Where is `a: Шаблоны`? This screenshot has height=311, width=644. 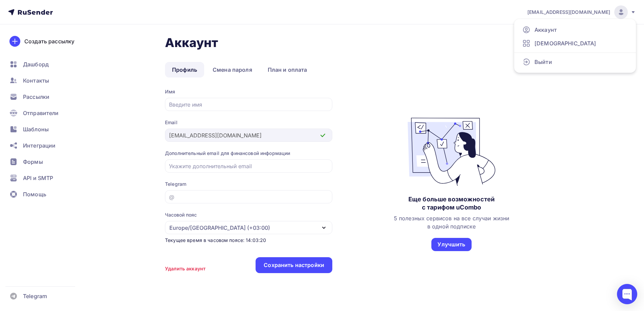 a: Шаблоны is located at coordinates (46, 129).